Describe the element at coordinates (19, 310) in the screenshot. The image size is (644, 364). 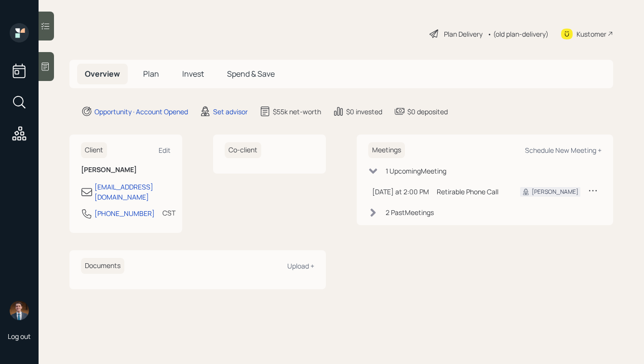
I see `img: hunter_neumayer.jpg` at that location.